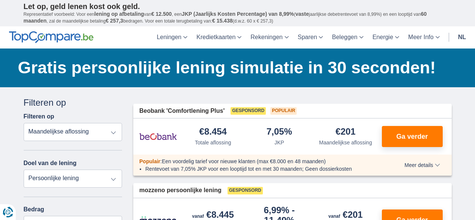 The height and width of the screenshot is (220, 475). Describe the element at coordinates (348, 37) in the screenshot. I see `a: Beleggen` at that location.